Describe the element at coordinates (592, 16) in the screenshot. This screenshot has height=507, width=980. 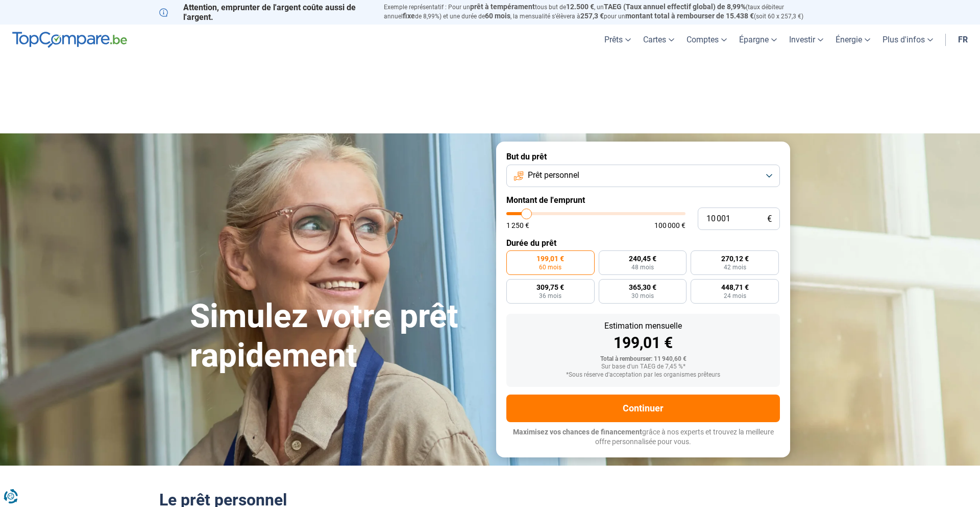
I see `span: 257,3 €` at that location.